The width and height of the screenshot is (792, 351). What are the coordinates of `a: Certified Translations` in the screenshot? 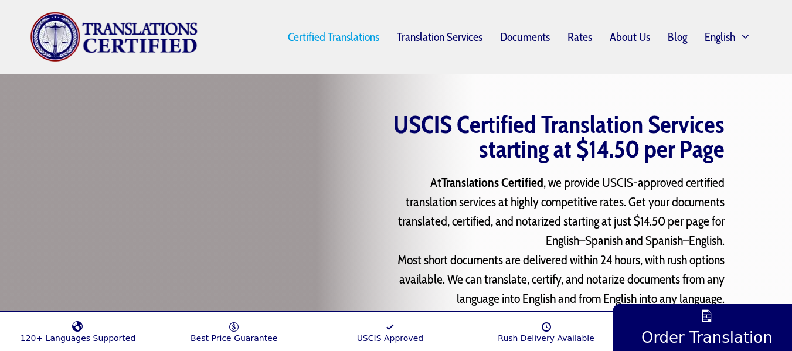 It's located at (334, 37).